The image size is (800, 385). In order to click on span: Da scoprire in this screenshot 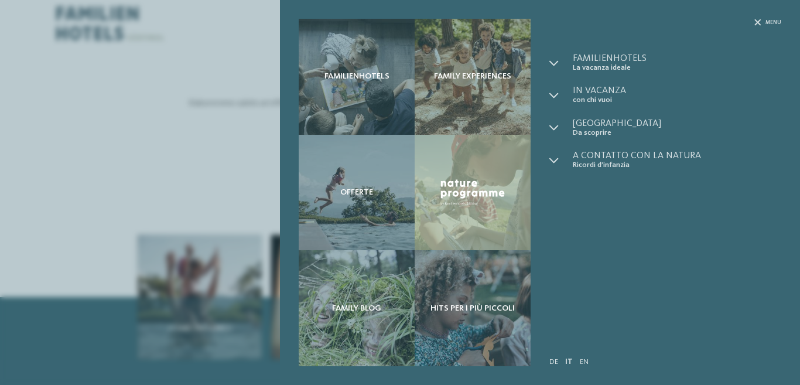, I will do `click(677, 132)`.